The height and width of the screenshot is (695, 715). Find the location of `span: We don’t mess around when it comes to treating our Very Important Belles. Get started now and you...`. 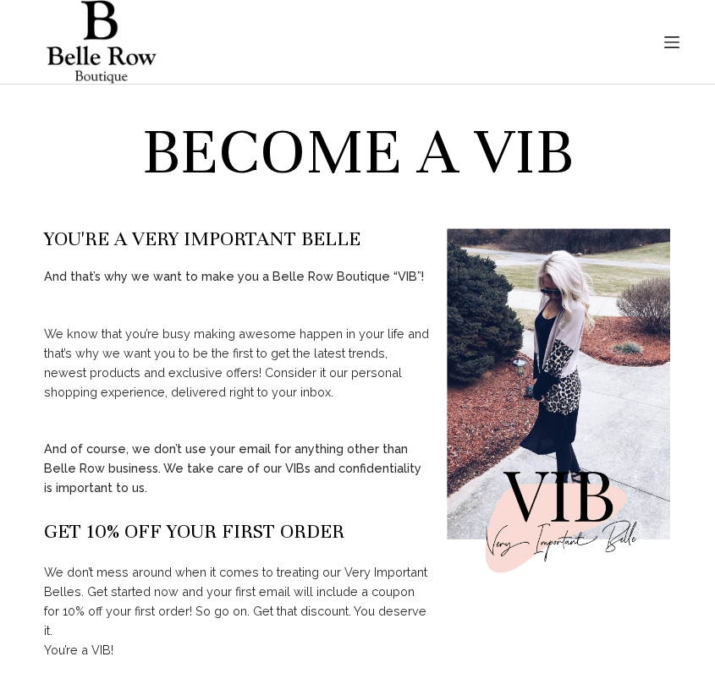

span: We don’t mess around when it comes to treating our Very Important Belles. Get started now and you... is located at coordinates (235, 601).